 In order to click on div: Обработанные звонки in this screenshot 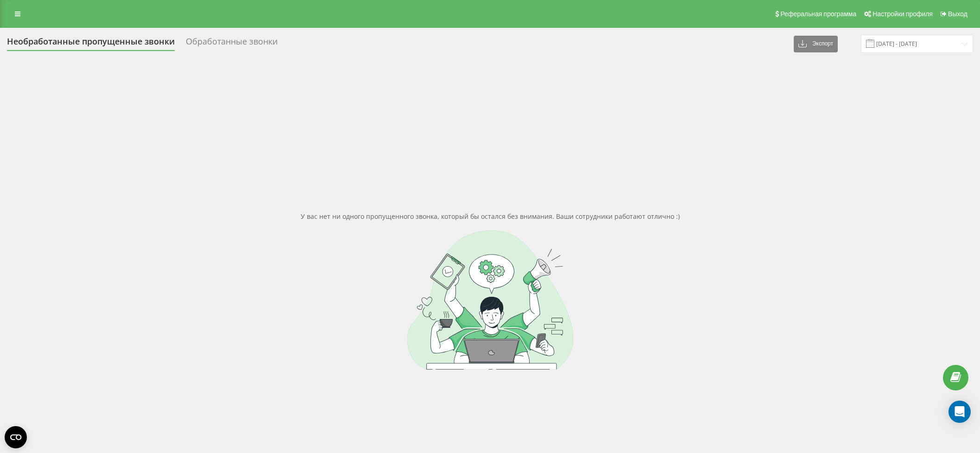, I will do `click(231, 43)`.